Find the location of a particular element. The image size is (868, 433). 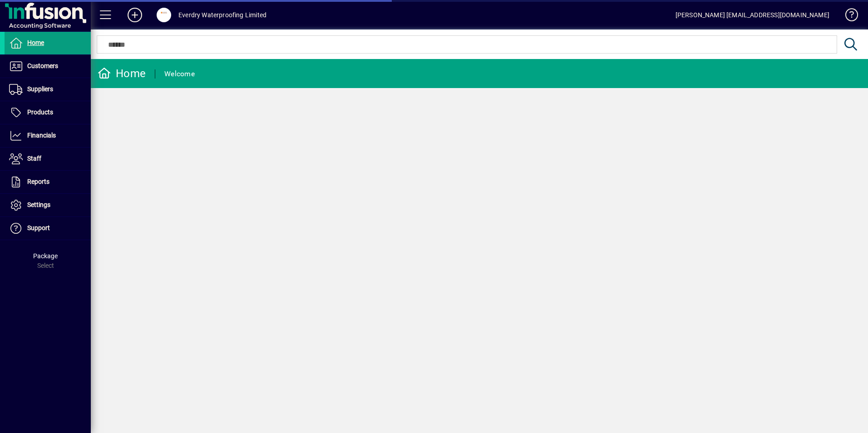

div: Everdry Waterproofing Limited is located at coordinates (222, 15).